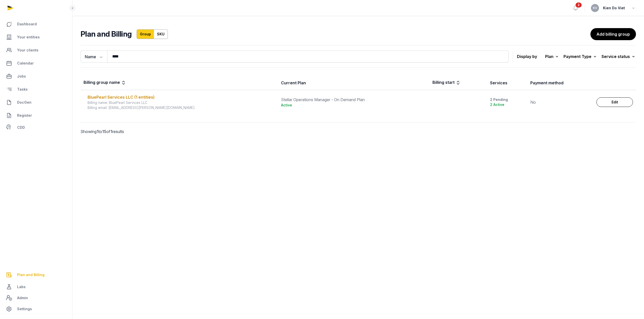 The height and width of the screenshot is (319, 644). I want to click on div: No, so click(560, 103).